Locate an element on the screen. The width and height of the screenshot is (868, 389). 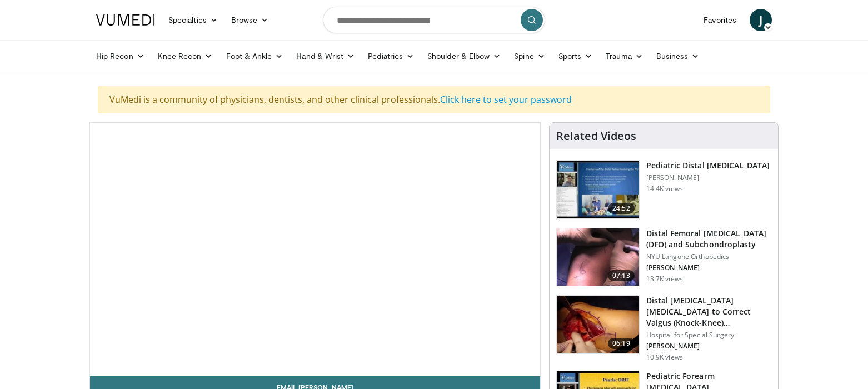
span: 07:13 is located at coordinates (621, 275).